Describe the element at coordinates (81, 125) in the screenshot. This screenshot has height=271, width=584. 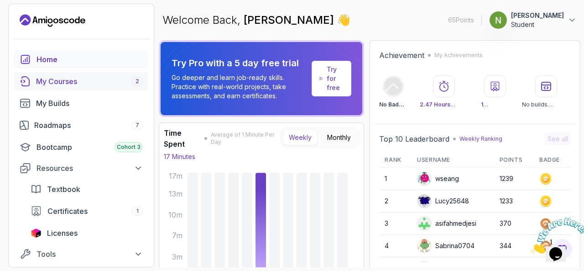
I see `a: roadmaps` at that location.